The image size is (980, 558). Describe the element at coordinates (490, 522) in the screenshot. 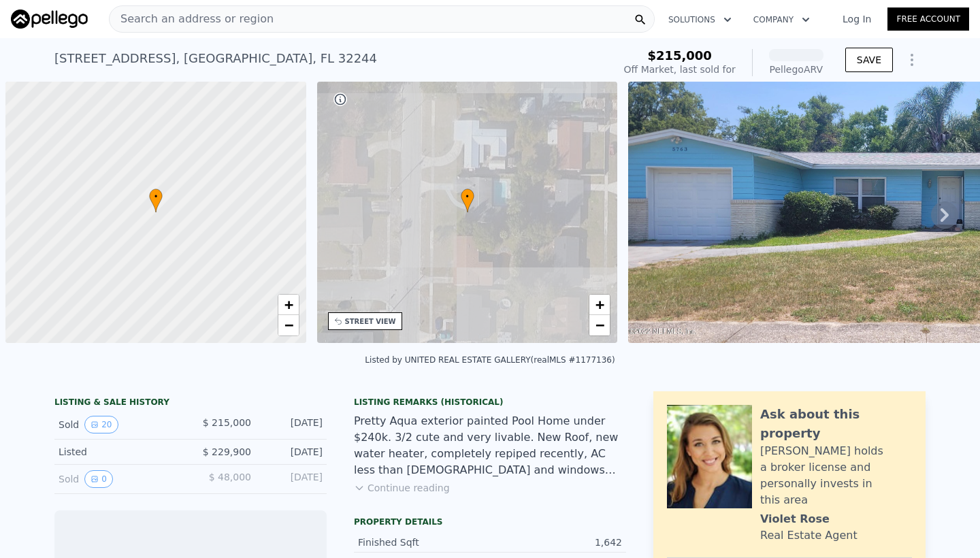

I see `div: Property details` at that location.